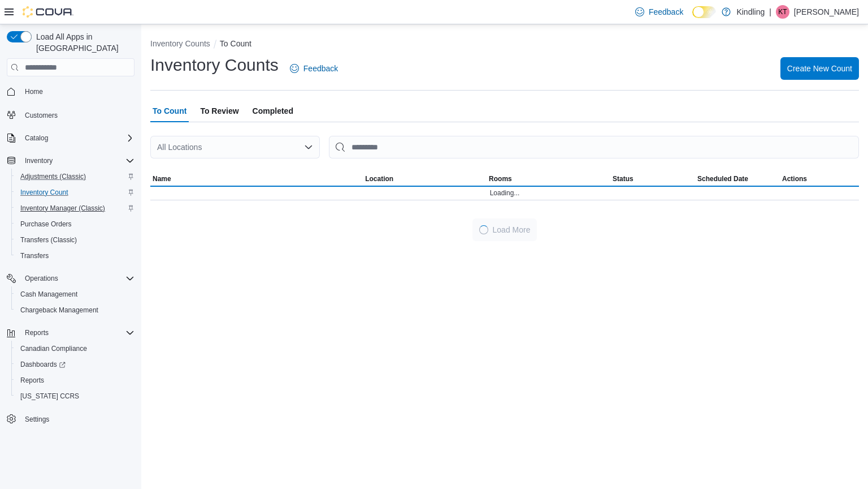 This screenshot has width=868, height=489. I want to click on span: Loading..., so click(505, 193).